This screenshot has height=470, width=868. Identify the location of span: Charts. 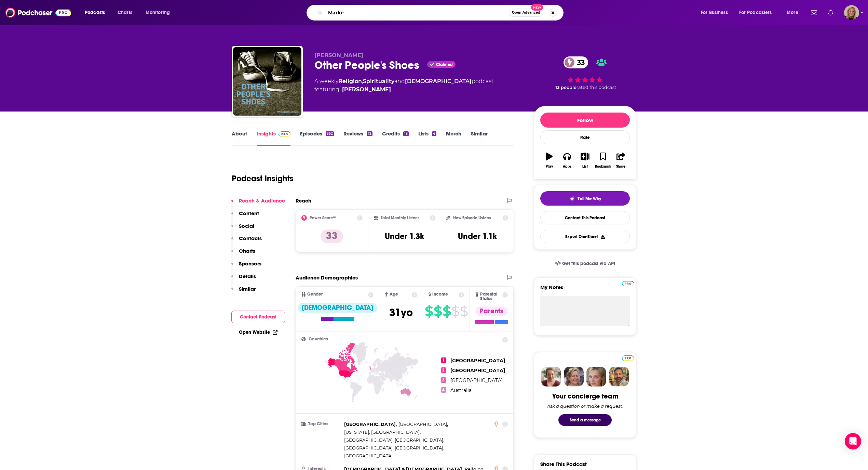
(125, 13).